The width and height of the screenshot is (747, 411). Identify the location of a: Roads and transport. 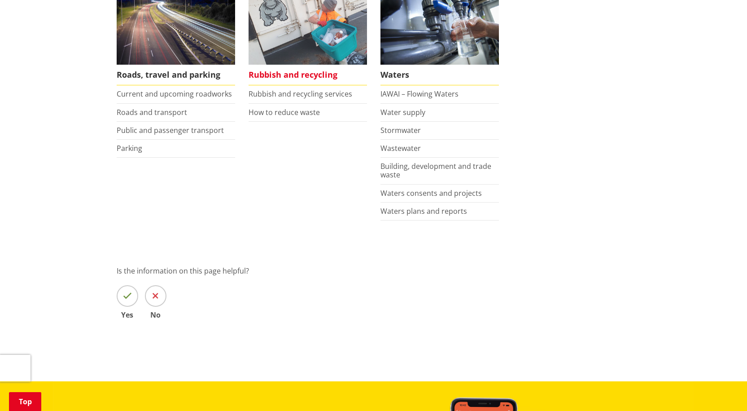
(152, 112).